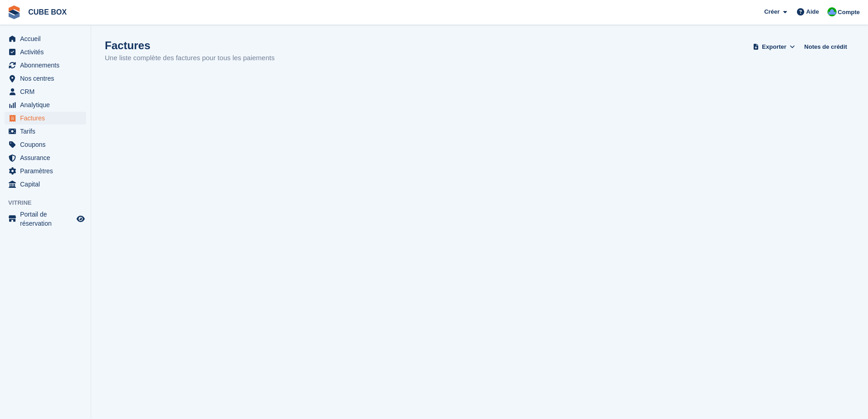 This screenshot has height=419, width=868. What do you see at coordinates (774, 46) in the screenshot?
I see `button: Exporter` at bounding box center [774, 46].